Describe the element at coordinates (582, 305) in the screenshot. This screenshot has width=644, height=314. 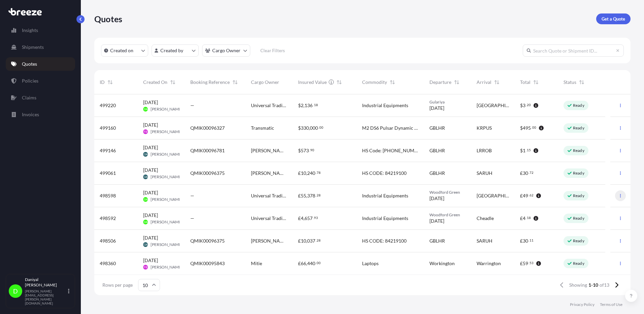
I see `p: Privacy Policy` at that location.